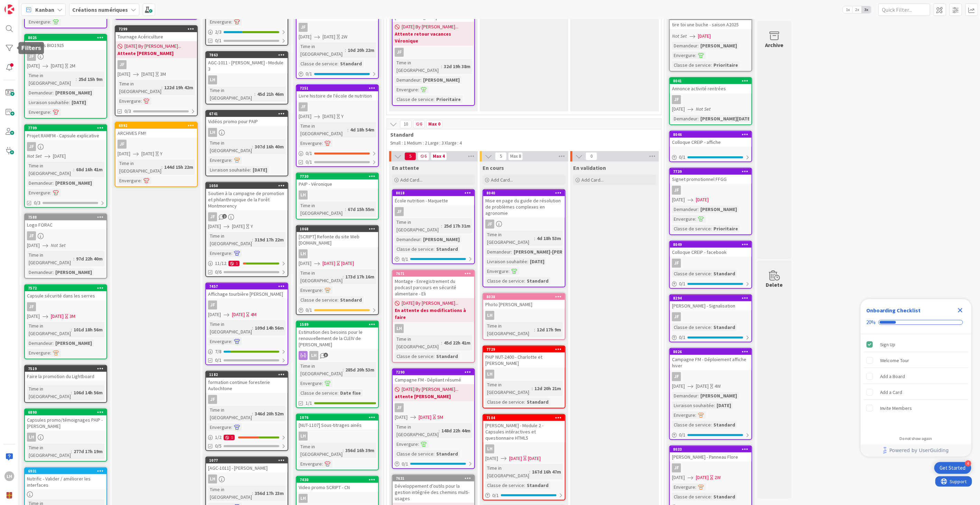  I want to click on div: Standard, so click(351, 64).